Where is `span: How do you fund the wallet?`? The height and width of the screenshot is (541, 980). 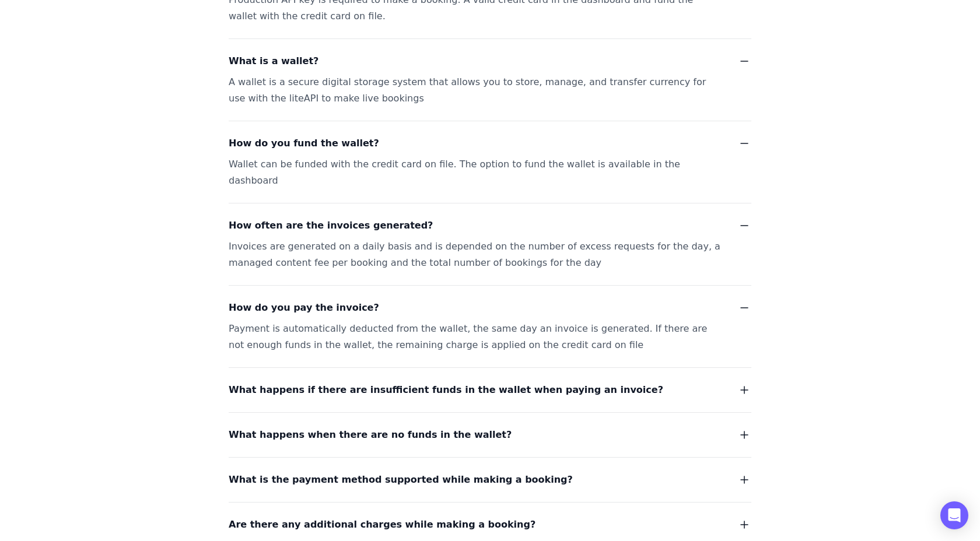 span: How do you fund the wallet? is located at coordinates (304, 143).